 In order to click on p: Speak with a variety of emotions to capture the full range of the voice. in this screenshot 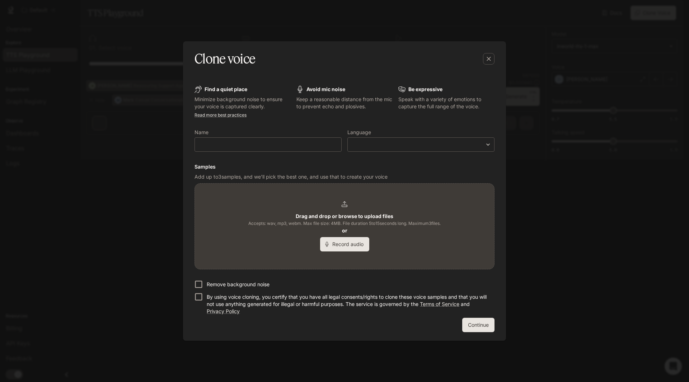, I will do `click(446, 103)`.